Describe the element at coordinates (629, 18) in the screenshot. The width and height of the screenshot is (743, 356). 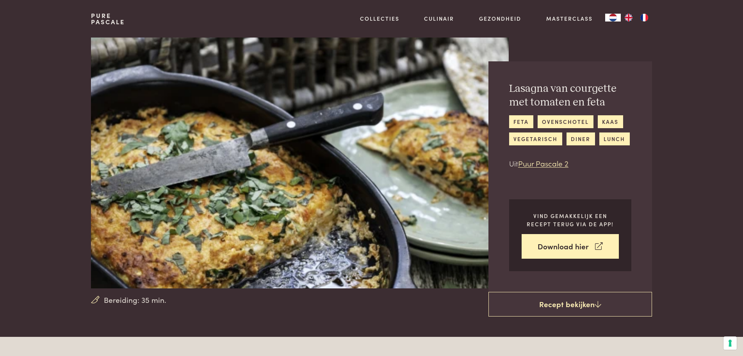
I see `aside: Language selected: Nederlands` at that location.